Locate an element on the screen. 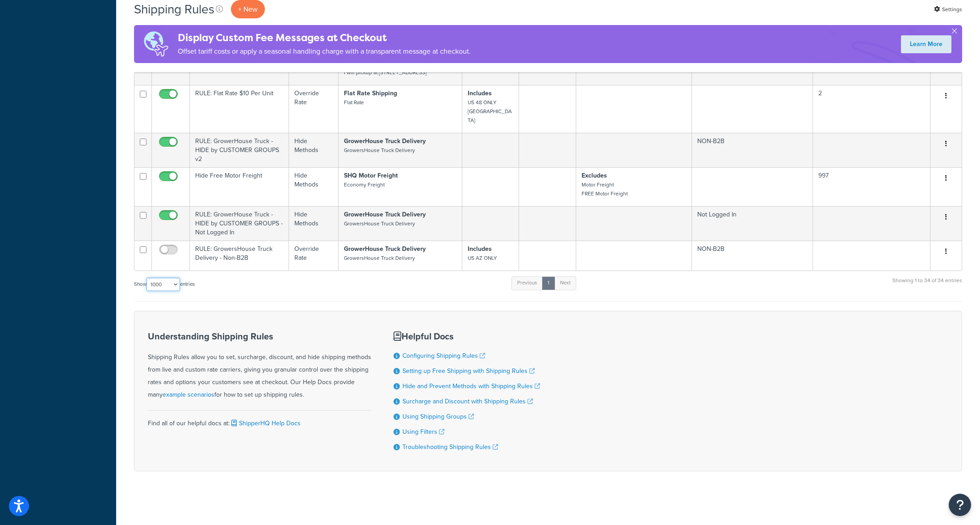  small: Flat Rate is located at coordinates (354, 102).